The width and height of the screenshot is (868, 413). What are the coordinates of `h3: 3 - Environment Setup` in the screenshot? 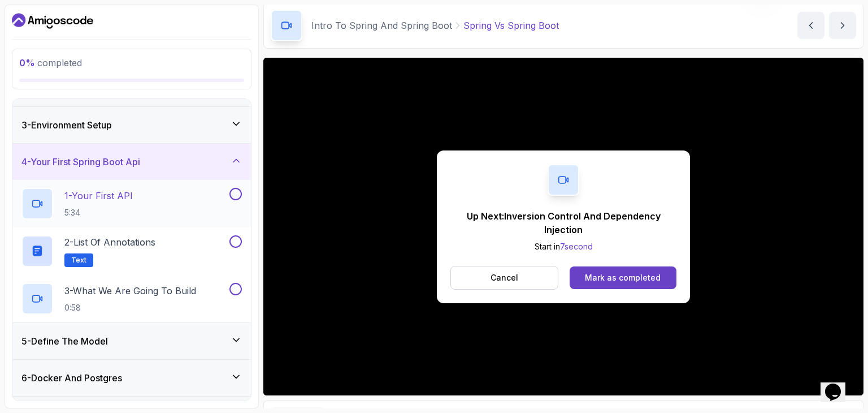 It's located at (66, 125).